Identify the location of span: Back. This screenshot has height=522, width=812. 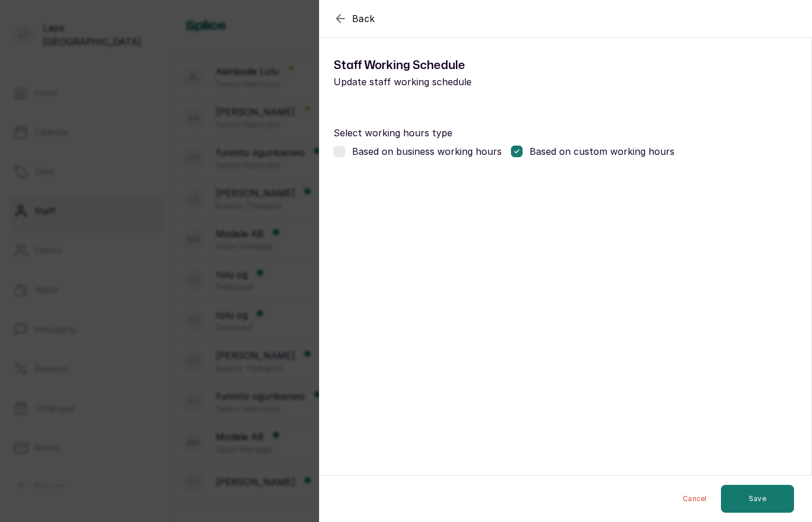
(364, 19).